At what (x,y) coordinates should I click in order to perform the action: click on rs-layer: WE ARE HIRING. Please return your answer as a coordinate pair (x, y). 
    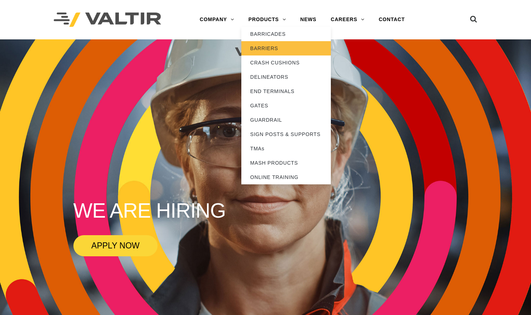
    Looking at the image, I should click on (150, 211).